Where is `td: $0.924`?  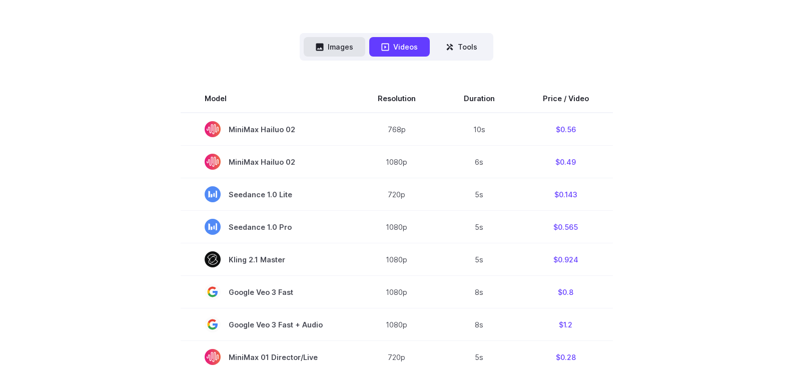 td: $0.924 is located at coordinates (566, 259).